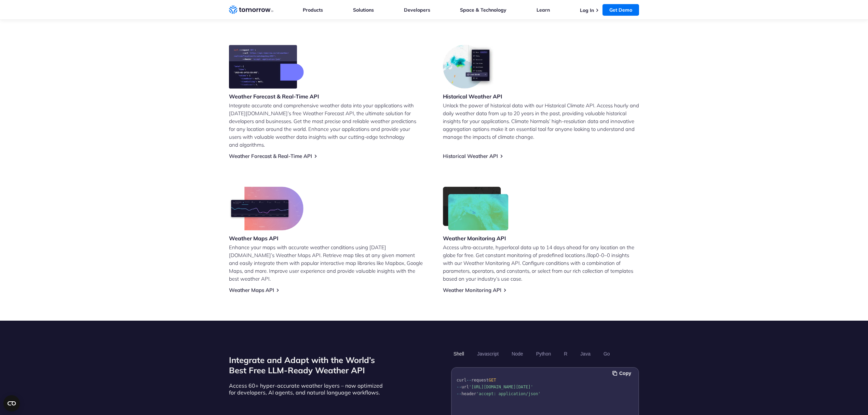  What do you see at coordinates (270, 156) in the screenshot?
I see `a: Weather Forecast & Real-Time API` at bounding box center [270, 156].